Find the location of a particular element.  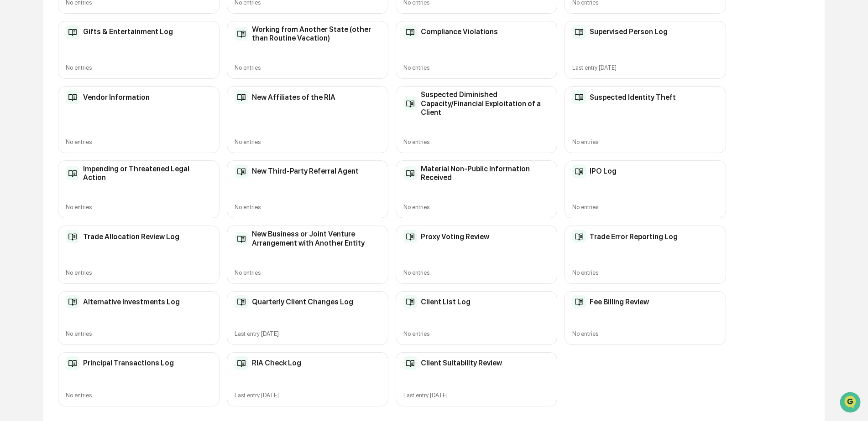

h2: Proxy Voting Review is located at coordinates (454, 237).